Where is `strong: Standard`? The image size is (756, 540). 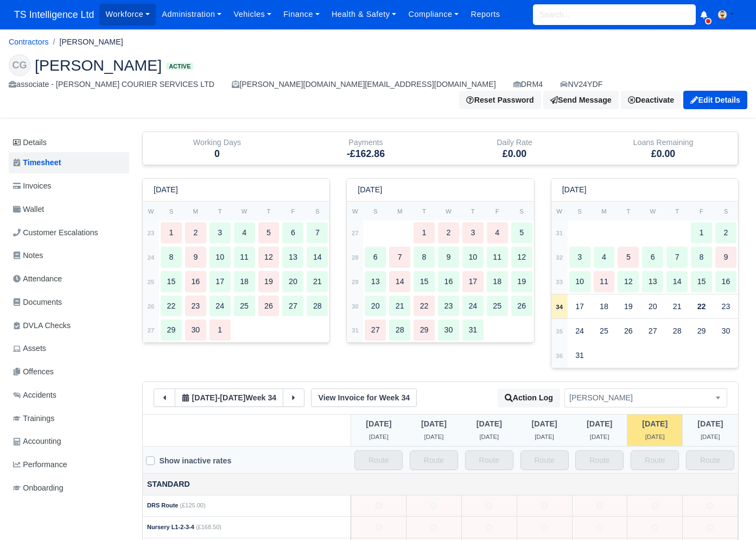 strong: Standard is located at coordinates (169, 484).